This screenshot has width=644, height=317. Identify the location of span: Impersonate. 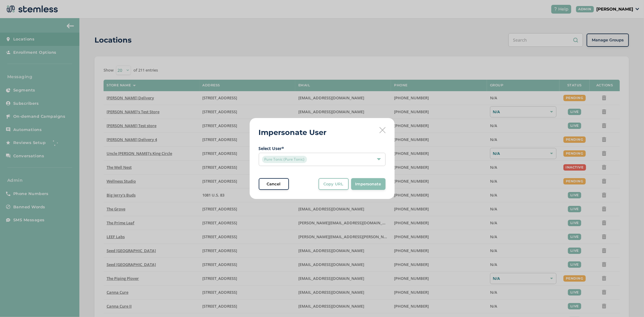
(369, 184).